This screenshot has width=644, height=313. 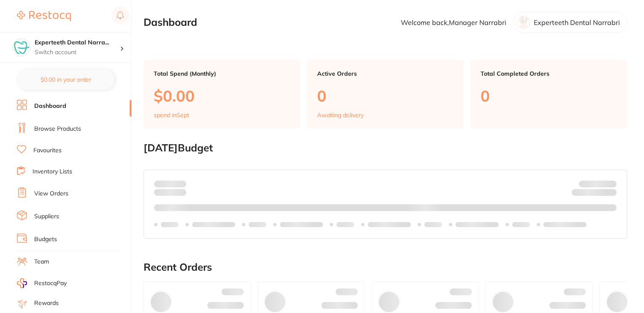 What do you see at coordinates (44, 16) in the screenshot?
I see `a: Restocq Logo` at bounding box center [44, 16].